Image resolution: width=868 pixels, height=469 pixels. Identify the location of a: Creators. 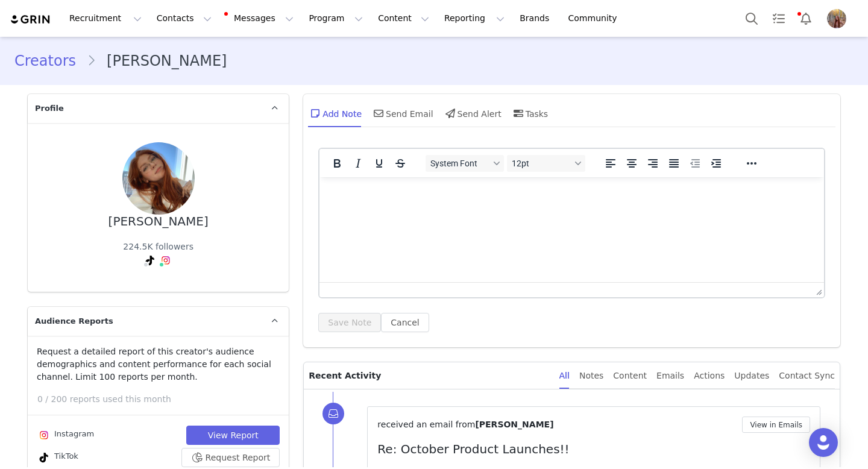
(50, 61).